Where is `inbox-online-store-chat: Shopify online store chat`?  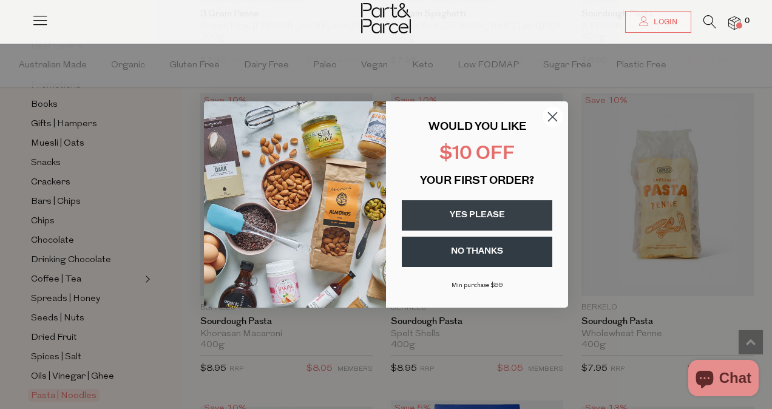
inbox-online-store-chat: Shopify online store chat is located at coordinates (723, 379).